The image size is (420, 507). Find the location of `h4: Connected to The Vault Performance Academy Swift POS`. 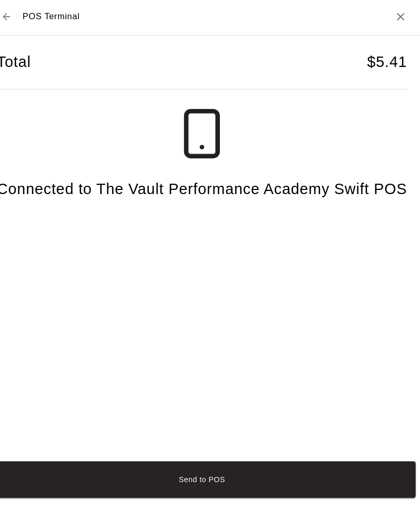

h4: Connected to The Vault Performance Academy Swift POS is located at coordinates (210, 183).